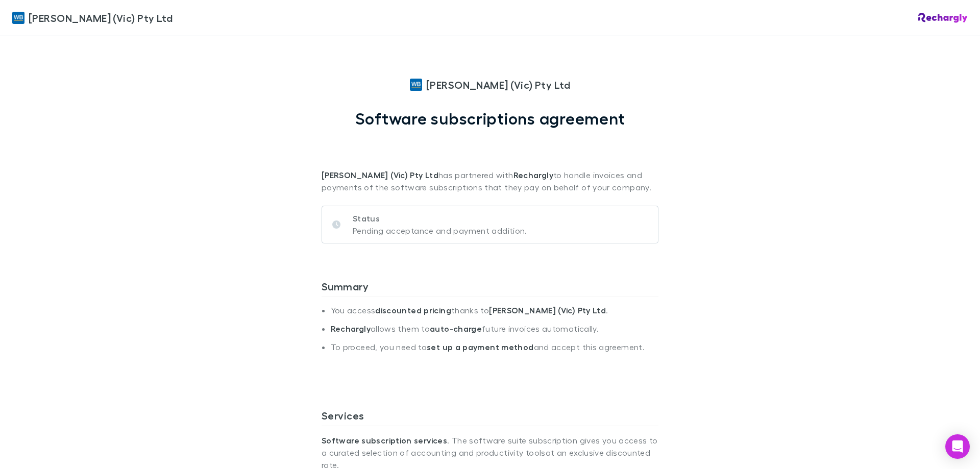 Image resolution: width=980 pixels, height=469 pixels. I want to click on h3: Services, so click(490, 418).